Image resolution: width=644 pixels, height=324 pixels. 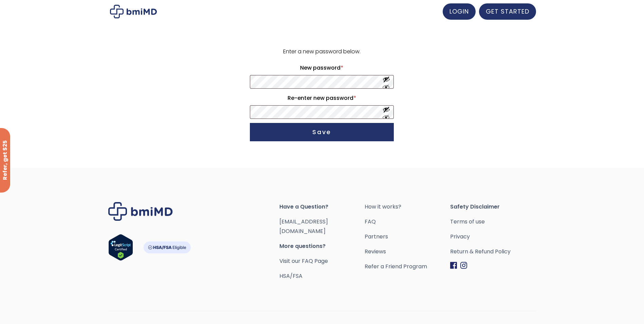 I want to click on a: Reviews, so click(x=408, y=252).